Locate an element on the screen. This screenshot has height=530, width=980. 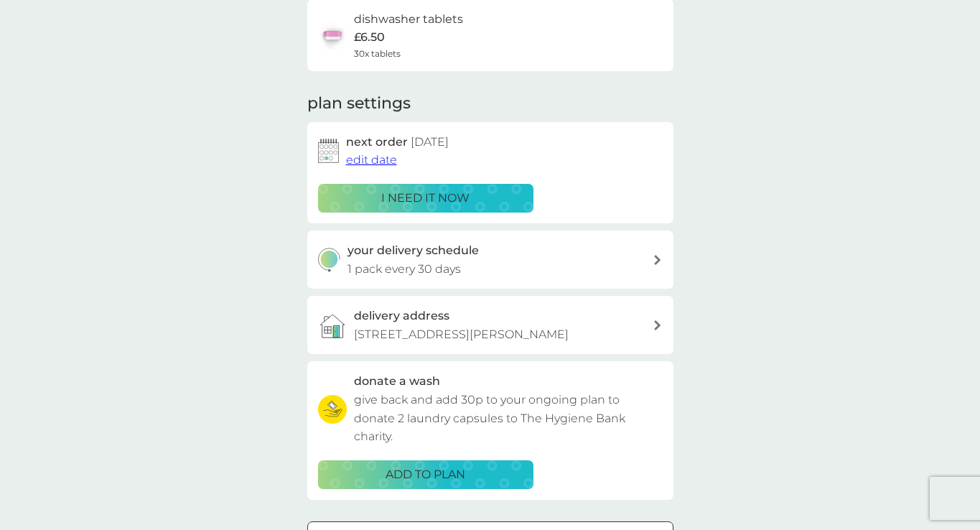
button: your delivery schedule1 pack every 30 days is located at coordinates (490, 259).